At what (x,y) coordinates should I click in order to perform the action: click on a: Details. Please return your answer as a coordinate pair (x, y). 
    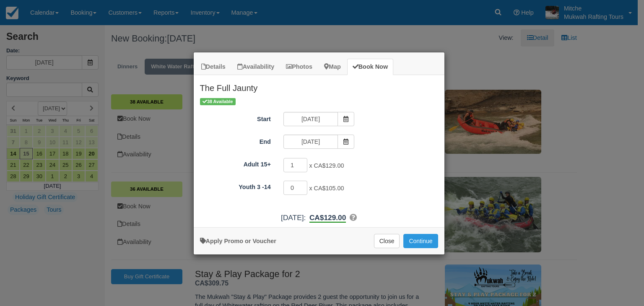
    Looking at the image, I should click on (213, 67).